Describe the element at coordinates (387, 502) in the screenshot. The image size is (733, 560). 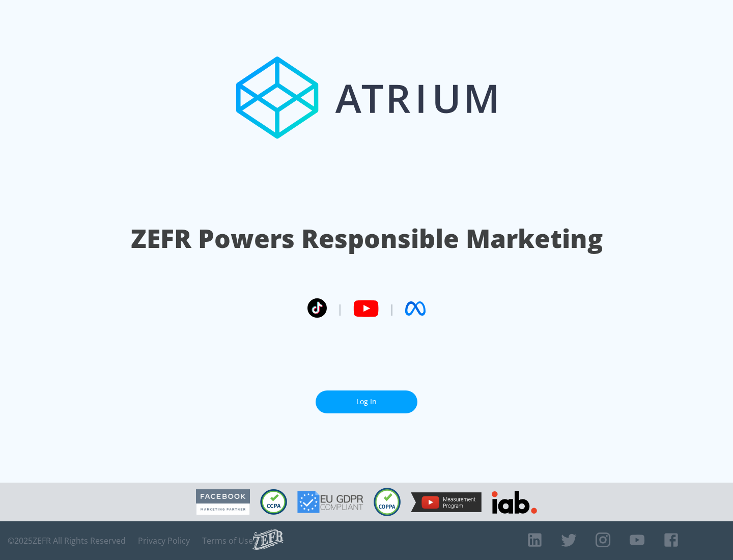
I see `img: COPPA Compliant` at that location.